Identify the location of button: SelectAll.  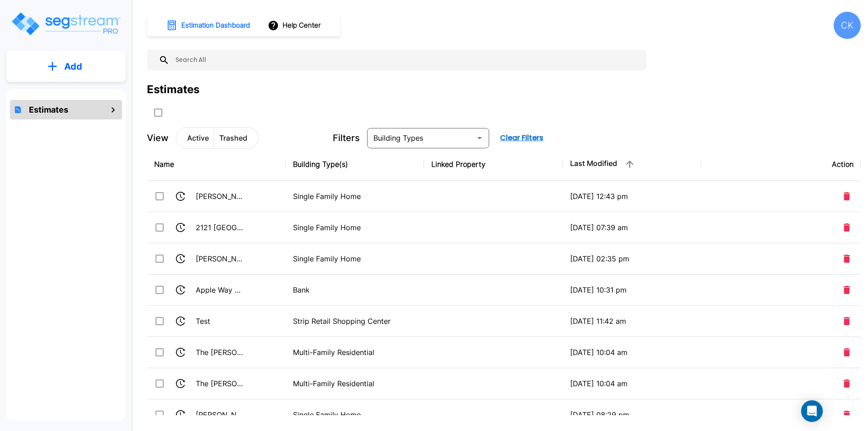
(158, 112).